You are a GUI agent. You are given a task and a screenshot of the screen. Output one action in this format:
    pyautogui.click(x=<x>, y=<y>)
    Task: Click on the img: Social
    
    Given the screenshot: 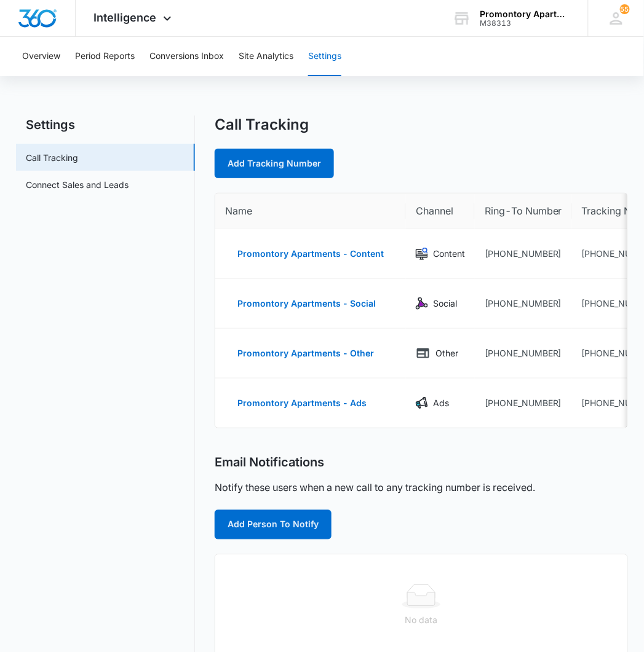 What is the action you would take?
    pyautogui.click(x=422, y=304)
    